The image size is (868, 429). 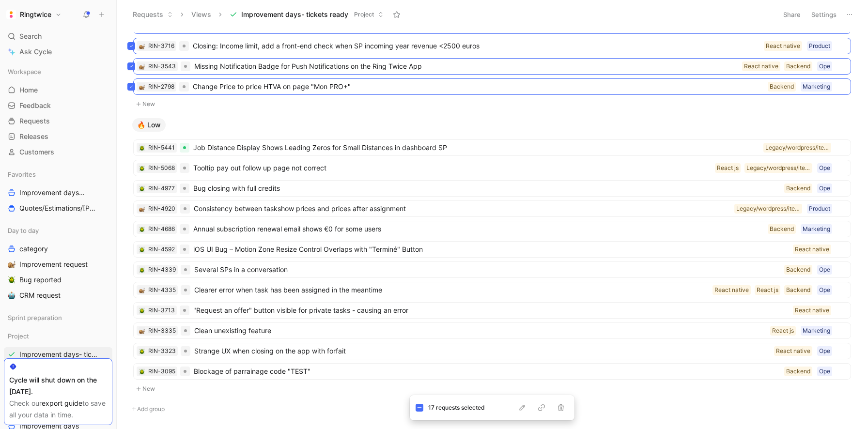 I want to click on span: Customers, so click(x=36, y=152).